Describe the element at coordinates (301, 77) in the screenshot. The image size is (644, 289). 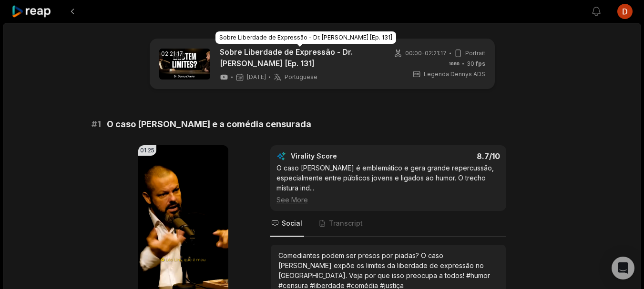
I see `span: Portuguese` at that location.